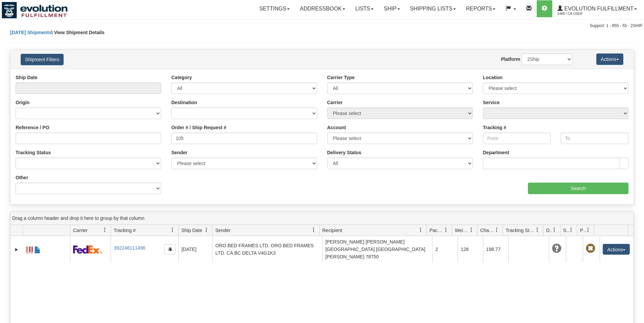  I want to click on label: Tracking Status, so click(33, 153).